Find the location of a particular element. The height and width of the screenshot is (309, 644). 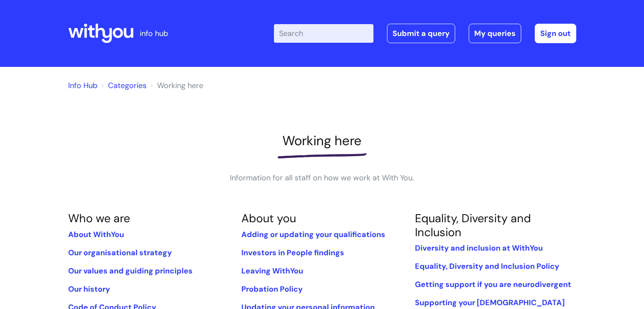

a: Categories is located at coordinates (127, 86).